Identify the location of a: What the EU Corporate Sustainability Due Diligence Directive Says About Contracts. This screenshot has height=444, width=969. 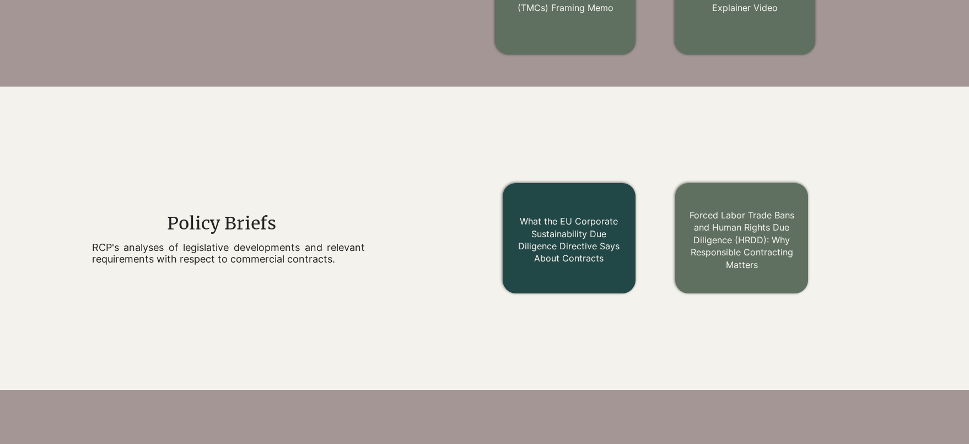
(569, 239).